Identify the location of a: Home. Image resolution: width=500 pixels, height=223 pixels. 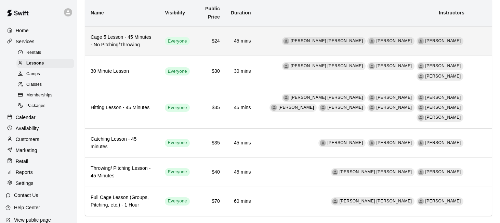
(38, 30).